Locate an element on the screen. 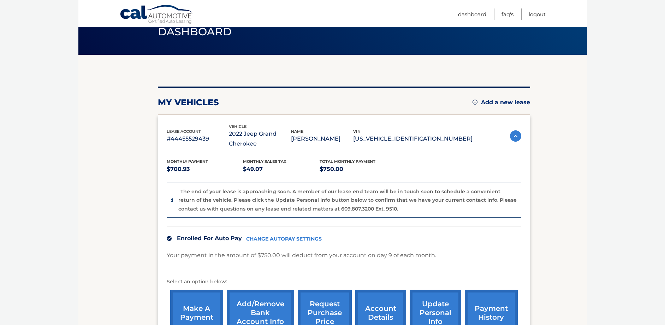 This screenshot has width=665, height=325. a: FAQ's is located at coordinates (508, 14).